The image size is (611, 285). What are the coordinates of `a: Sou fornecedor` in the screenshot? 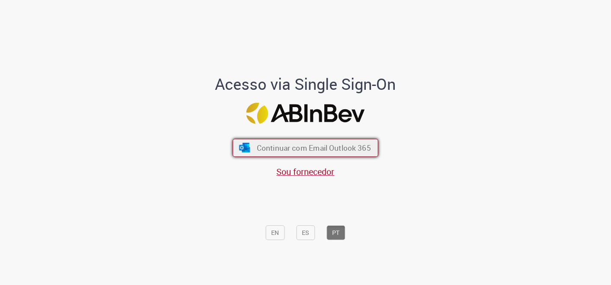 It's located at (306, 172).